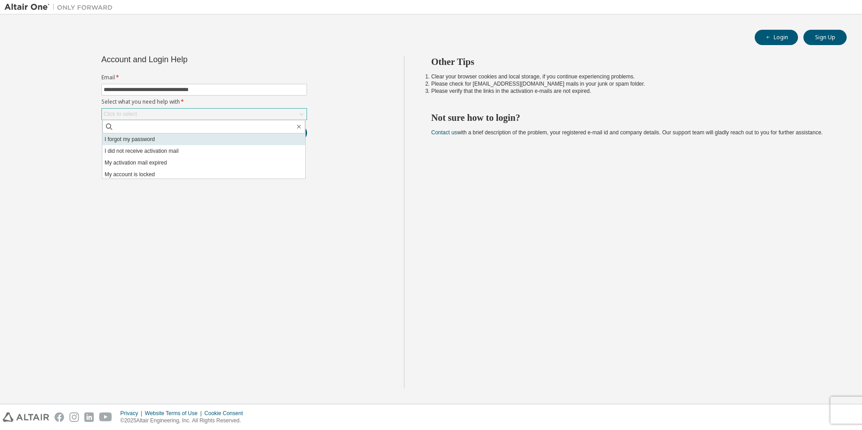  What do you see at coordinates (444, 133) in the screenshot?
I see `a: Contact us` at bounding box center [444, 133].